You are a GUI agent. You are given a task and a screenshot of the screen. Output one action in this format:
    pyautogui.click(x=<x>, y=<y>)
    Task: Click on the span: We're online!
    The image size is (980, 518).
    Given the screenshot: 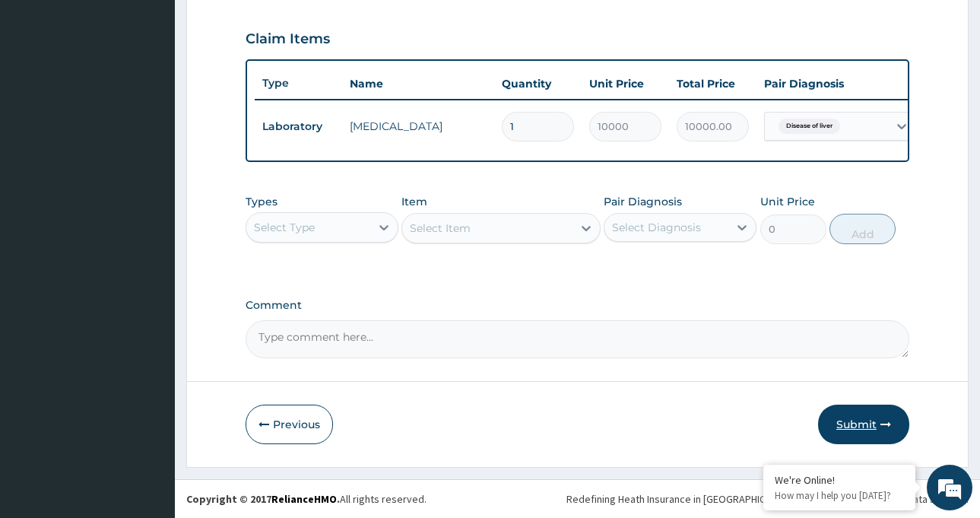 What is the action you would take?
    pyautogui.click(x=149, y=236)
    